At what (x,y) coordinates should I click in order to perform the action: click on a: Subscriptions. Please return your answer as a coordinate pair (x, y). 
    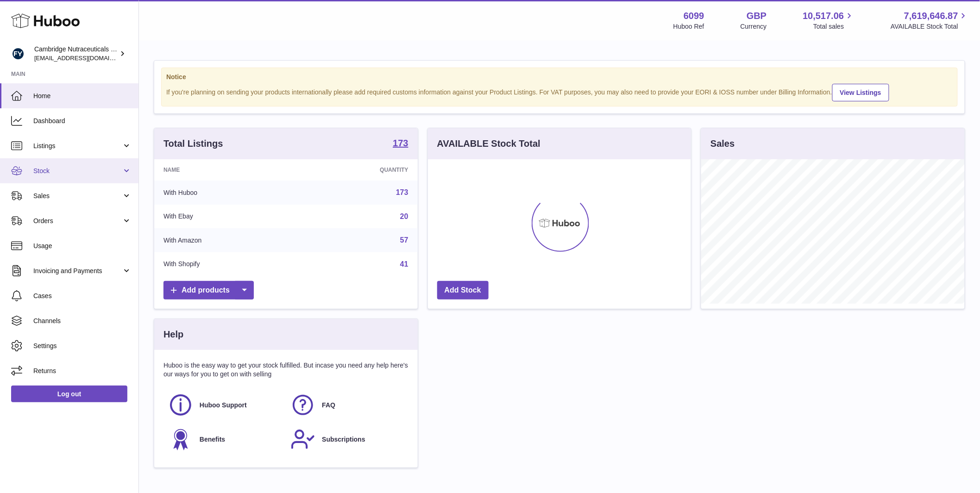
    Looking at the image, I should click on (347, 439).